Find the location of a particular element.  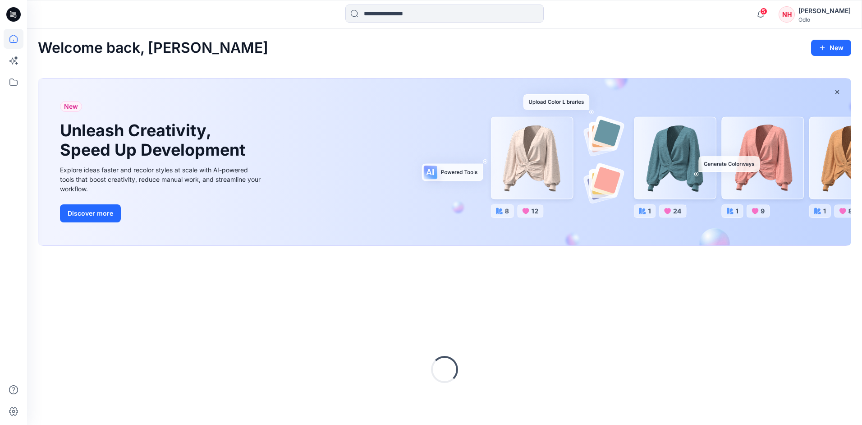

div: Odlo is located at coordinates (825, 19).